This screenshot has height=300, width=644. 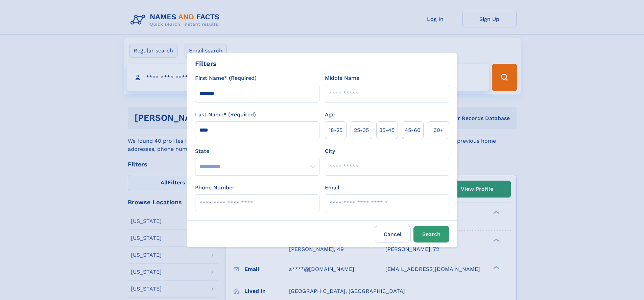 I want to click on label: Email, so click(x=332, y=188).